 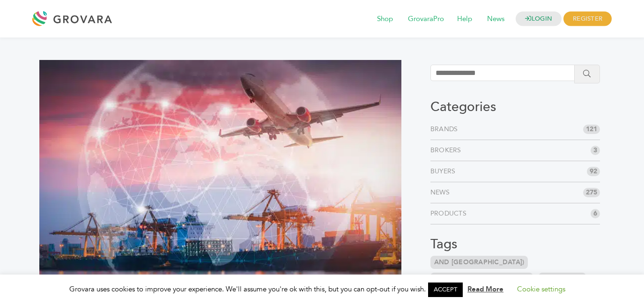 I want to click on a: Buyers, so click(x=445, y=172).